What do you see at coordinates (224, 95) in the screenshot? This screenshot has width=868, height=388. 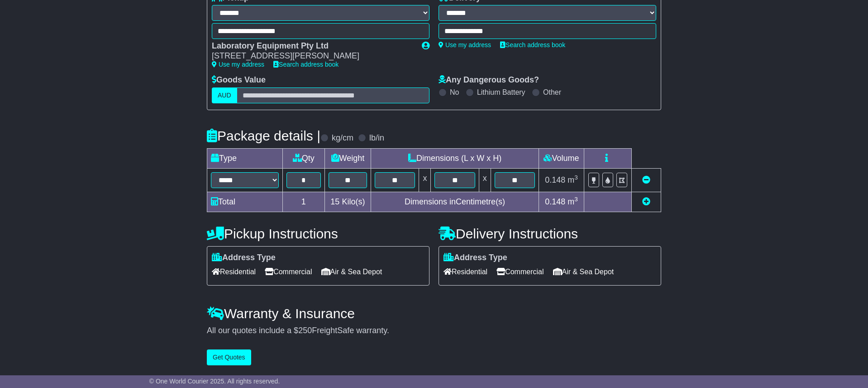 I see `label: AUD` at bounding box center [224, 95].